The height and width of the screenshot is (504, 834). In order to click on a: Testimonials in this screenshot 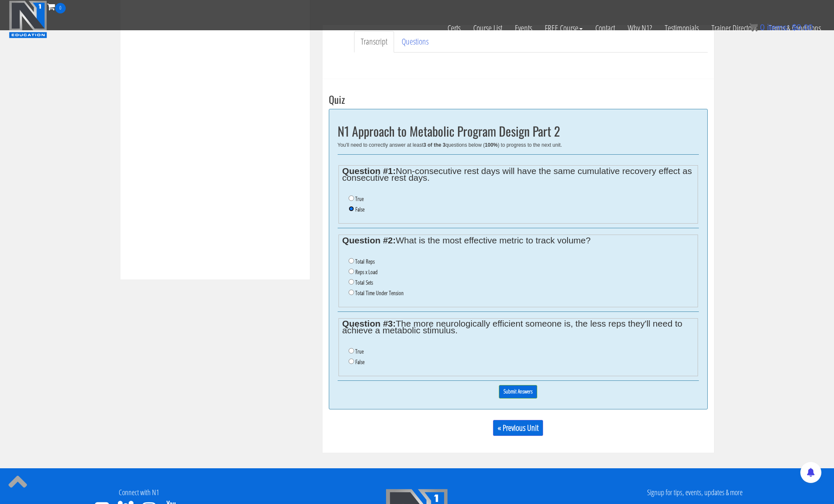, I will do `click(682, 28)`.